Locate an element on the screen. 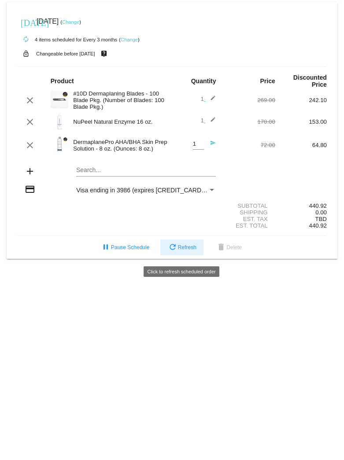 The height and width of the screenshot is (460, 344). mat-icon: lock_open is located at coordinates (26, 54).